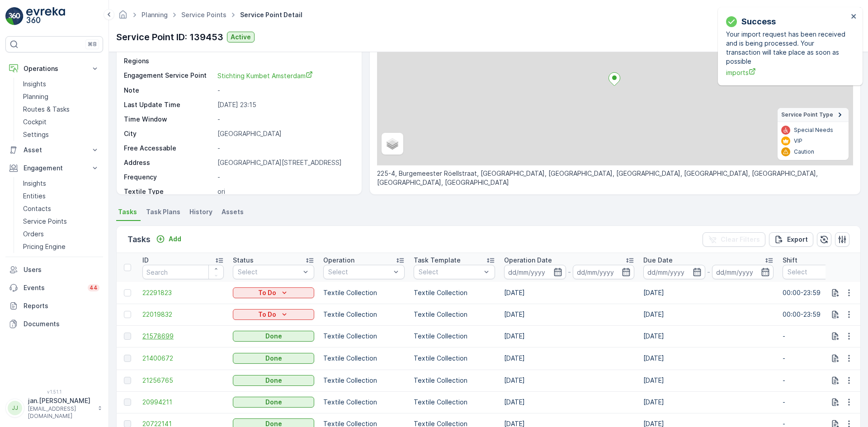 Image resolution: width=868 pixels, height=427 pixels. Describe the element at coordinates (169, 177) in the screenshot. I see `p: Frequency` at that location.